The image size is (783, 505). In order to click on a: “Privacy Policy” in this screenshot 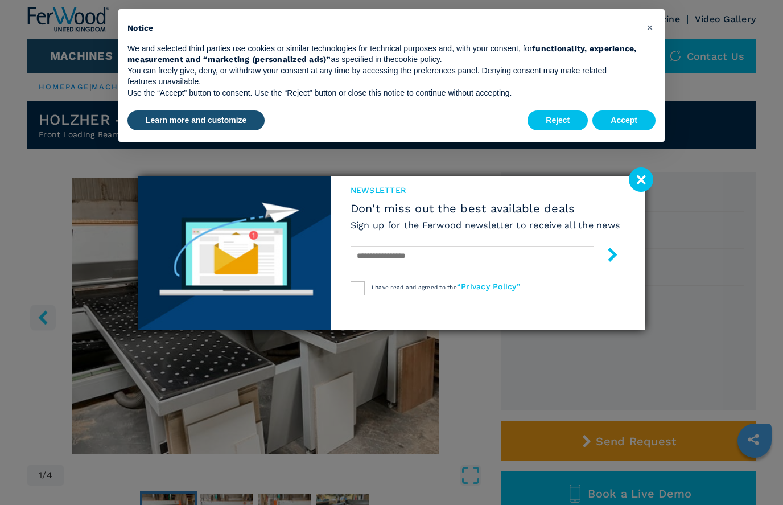, I will do `click(489, 286)`.